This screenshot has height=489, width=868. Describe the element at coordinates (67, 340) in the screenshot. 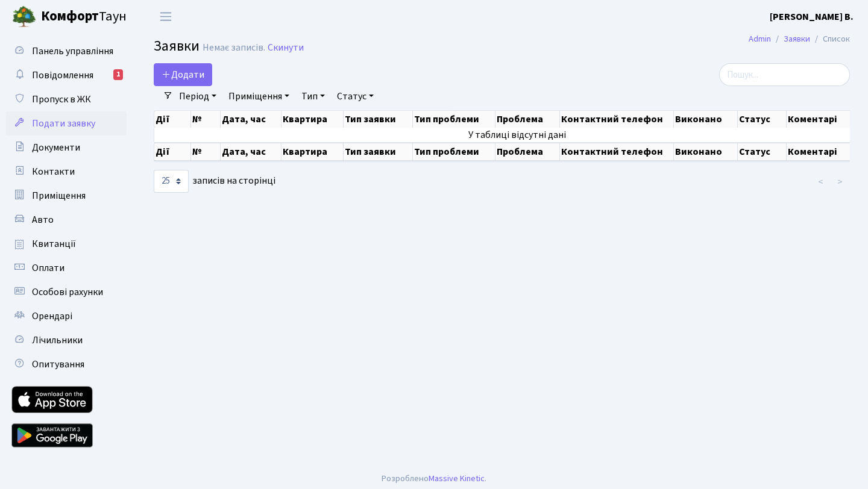

I see `a: Лічильники` at that location.